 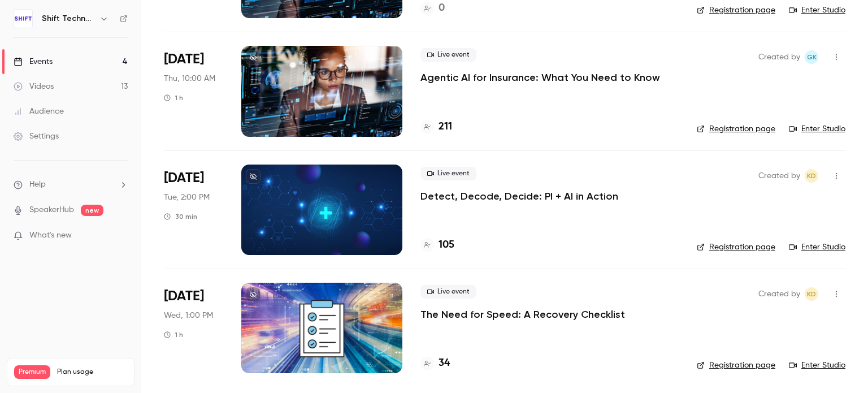 I want to click on div: Oct 7 Tue, 2:00 PM (America/New York), so click(x=193, y=210).